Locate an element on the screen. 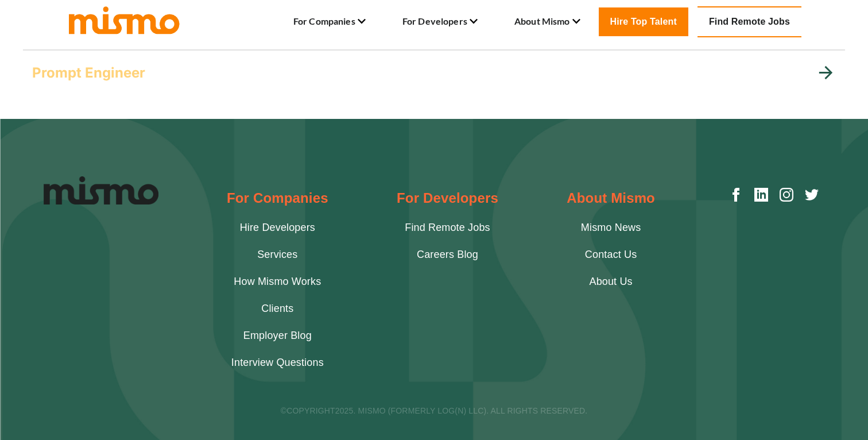  a: About Us is located at coordinates (610, 282).